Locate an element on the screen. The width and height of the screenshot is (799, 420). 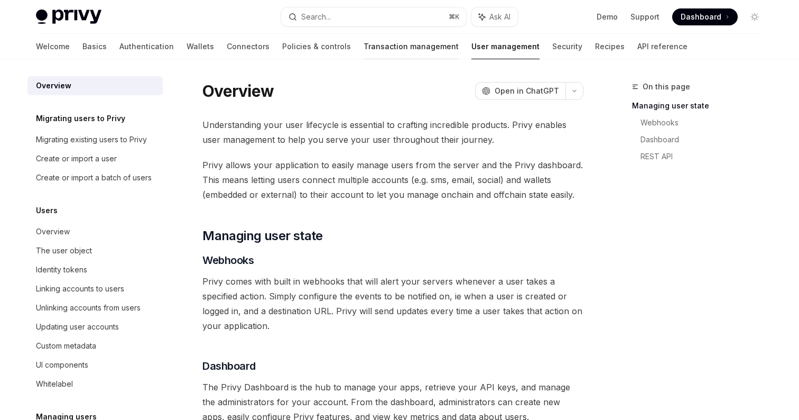
div: Search... is located at coordinates (316, 17).